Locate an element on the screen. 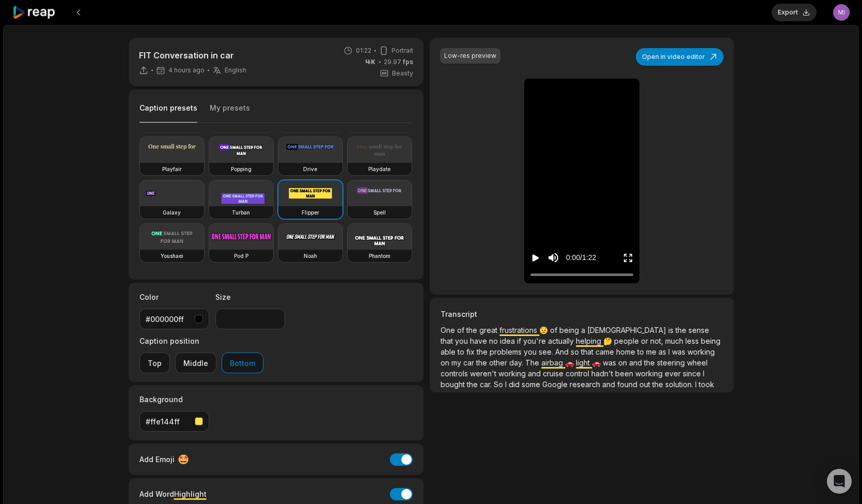  h3: Galaxy is located at coordinates (172, 212).